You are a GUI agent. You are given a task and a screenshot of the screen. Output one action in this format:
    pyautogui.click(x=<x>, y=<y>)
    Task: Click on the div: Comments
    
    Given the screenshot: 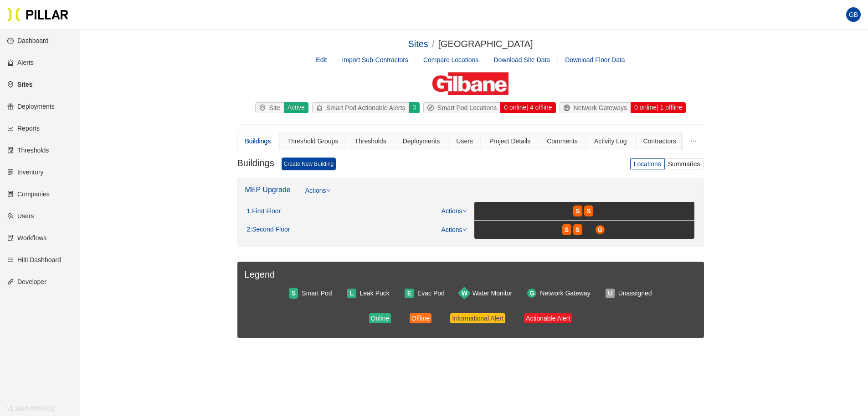 What is the action you would take?
    pyautogui.click(x=562, y=141)
    